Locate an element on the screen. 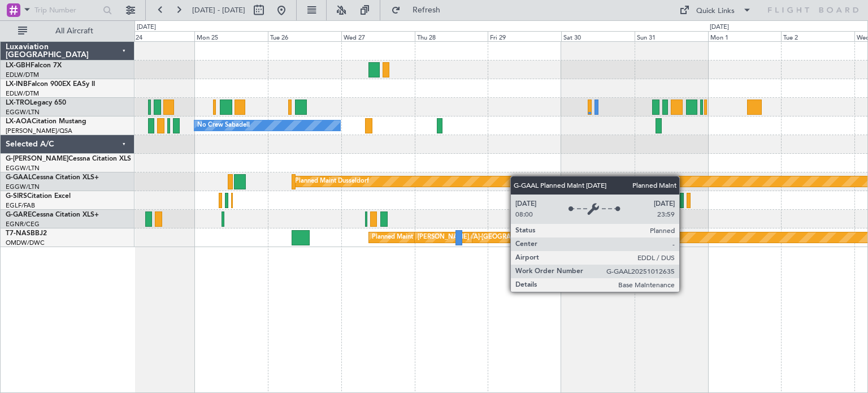 The width and height of the screenshot is (868, 393). div: Sun 24 is located at coordinates (158, 36).